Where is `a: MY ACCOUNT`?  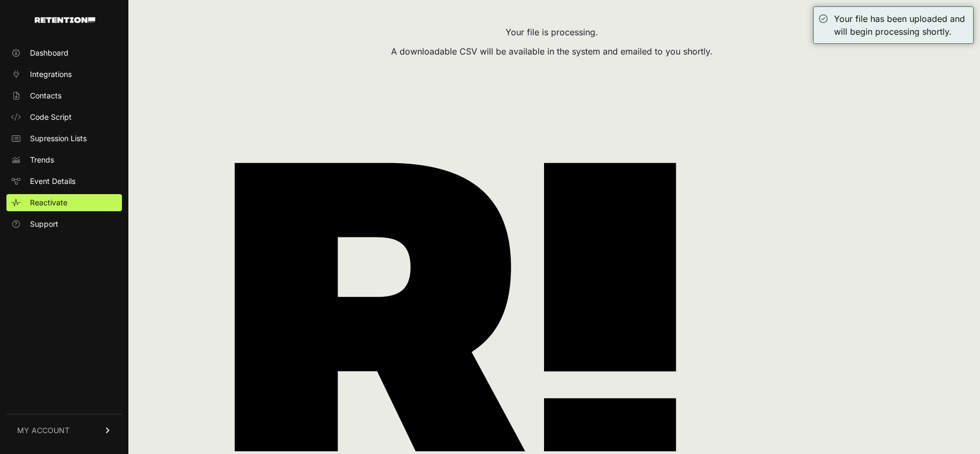
a: MY ACCOUNT is located at coordinates (64, 430).